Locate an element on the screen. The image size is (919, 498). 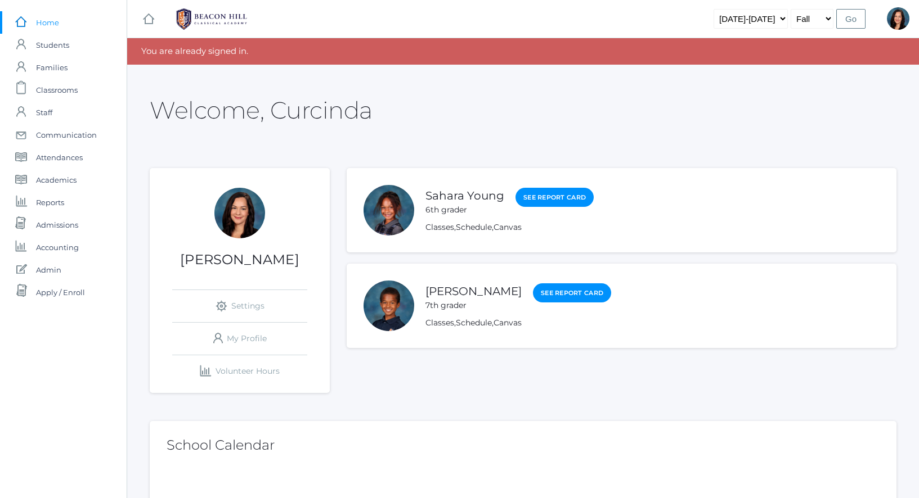
a: Sahara Young is located at coordinates (465, 196).